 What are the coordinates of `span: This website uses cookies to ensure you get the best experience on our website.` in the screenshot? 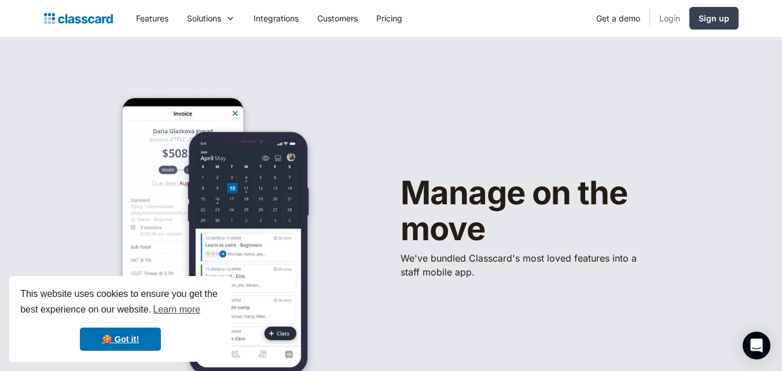 It's located at (120, 303).